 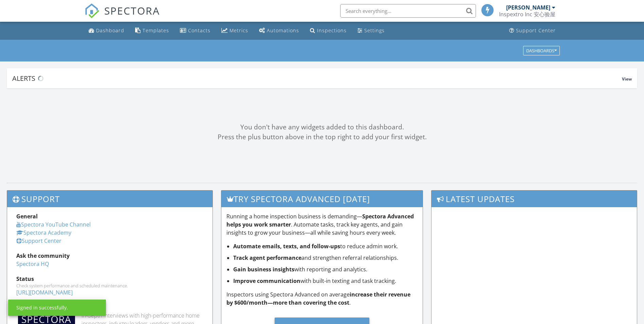 I want to click on p: Running a home inspection business is demanding— . Automate tasks, track key agents, and gain ins..., so click(x=321, y=224).